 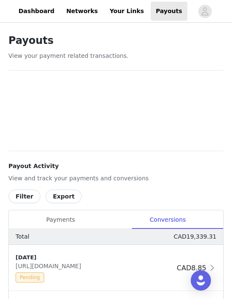 I want to click on p: Total, so click(x=22, y=236).